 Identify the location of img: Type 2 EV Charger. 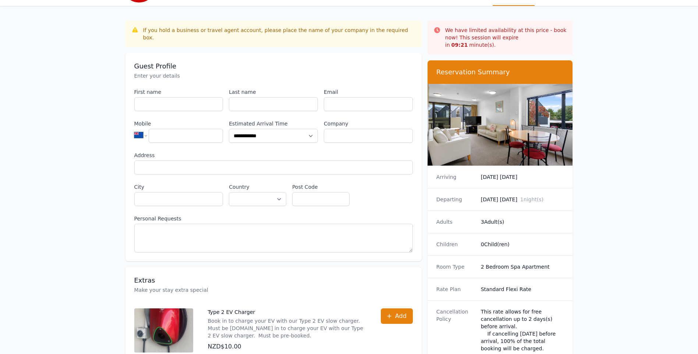
(164, 331).